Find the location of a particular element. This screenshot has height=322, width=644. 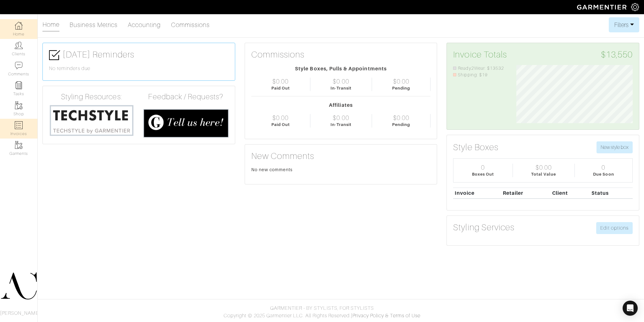

th: Client is located at coordinates (570, 193).